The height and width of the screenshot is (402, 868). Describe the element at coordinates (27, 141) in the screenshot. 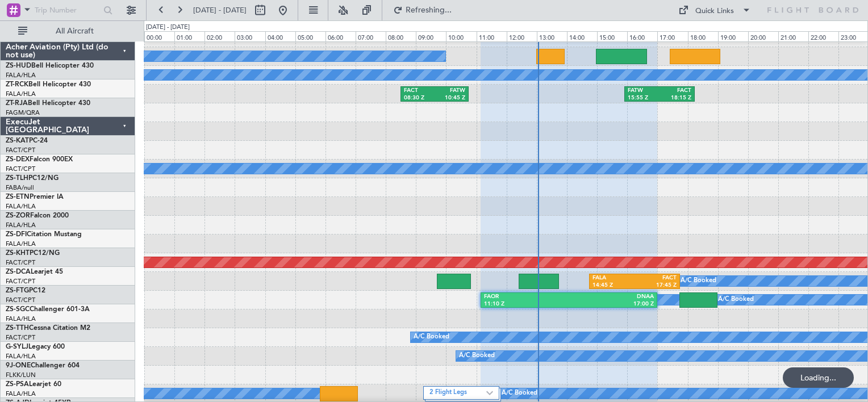

I see `a: ZS-KATPC-24` at that location.